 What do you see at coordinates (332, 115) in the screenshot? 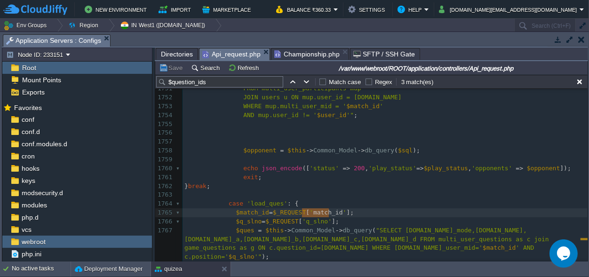
I see `span: $user_id` at bounding box center [332, 115].